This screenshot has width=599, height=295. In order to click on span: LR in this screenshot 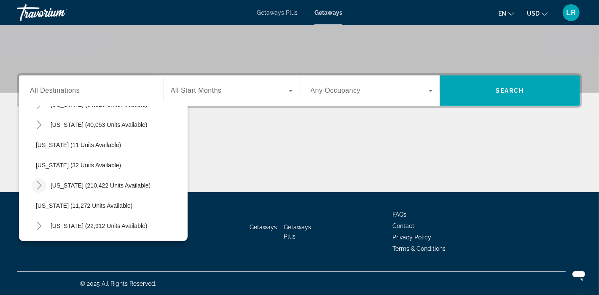, I will do `click(571, 13)`.